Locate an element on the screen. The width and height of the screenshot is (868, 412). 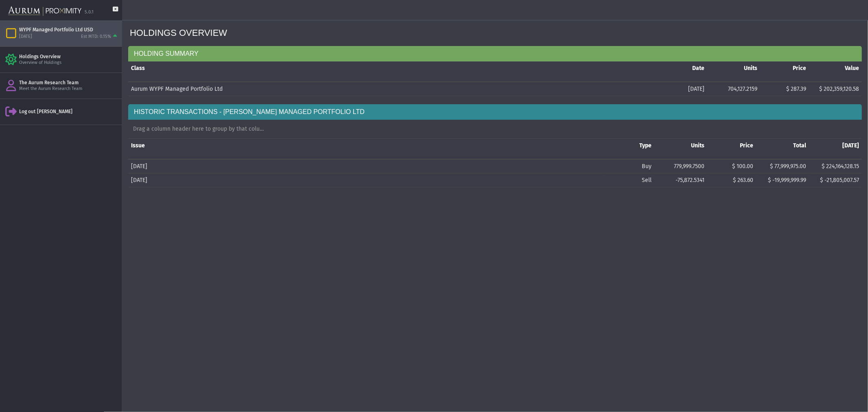
td: Column 31 Aug 2025 is located at coordinates (835, 149).